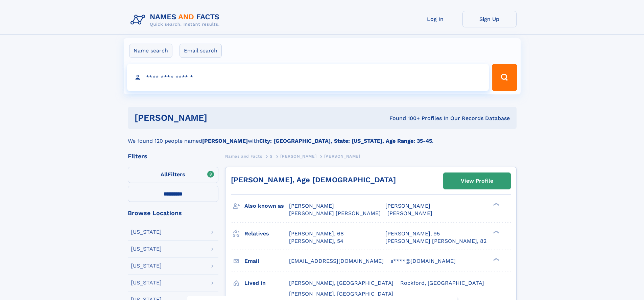 This screenshot has height=300, width=644. Describe the element at coordinates (244, 156) in the screenshot. I see `a: Names and Facts` at that location.